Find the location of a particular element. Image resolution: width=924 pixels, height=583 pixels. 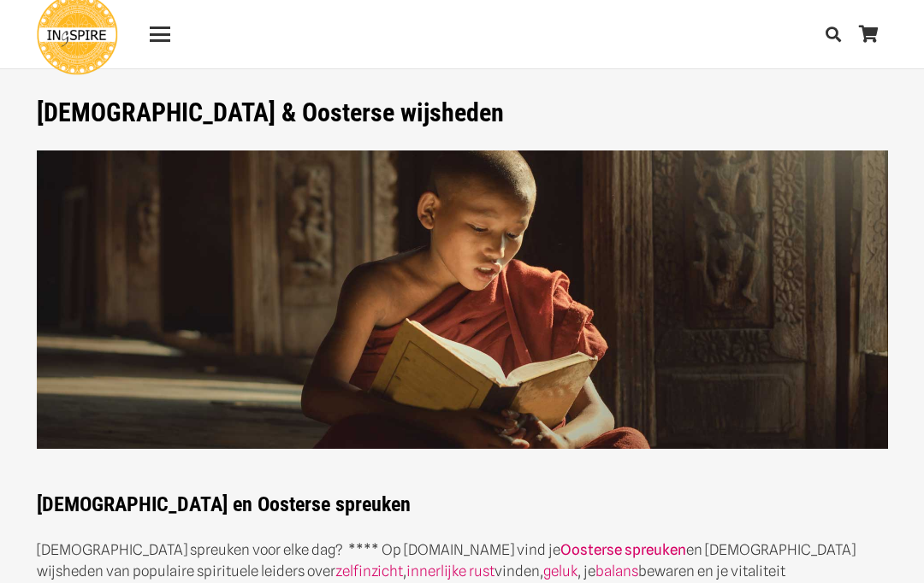

a: Oosterse spreuken is located at coordinates (624, 550).